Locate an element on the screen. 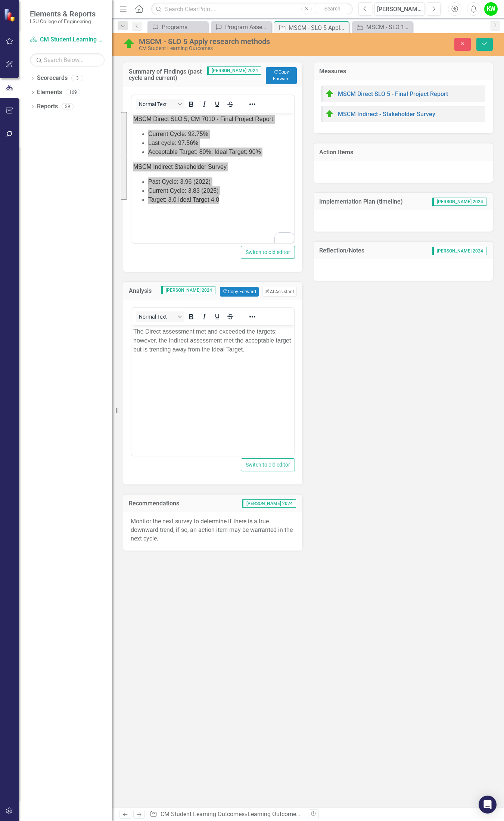 The height and width of the screenshot is (821, 504). div: 29 is located at coordinates (67, 106).